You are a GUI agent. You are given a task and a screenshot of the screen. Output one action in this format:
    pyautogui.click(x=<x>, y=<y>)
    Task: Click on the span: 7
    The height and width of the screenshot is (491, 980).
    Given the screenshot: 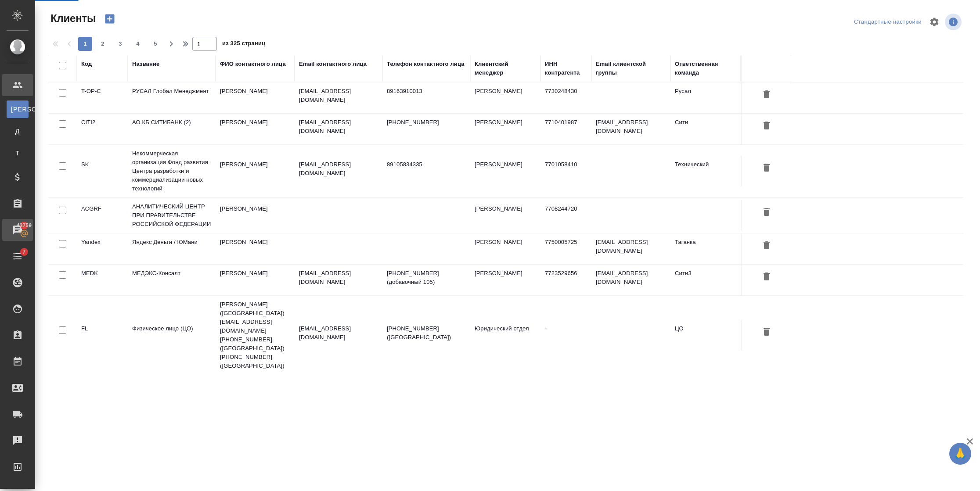 What is the action you would take?
    pyautogui.click(x=23, y=252)
    